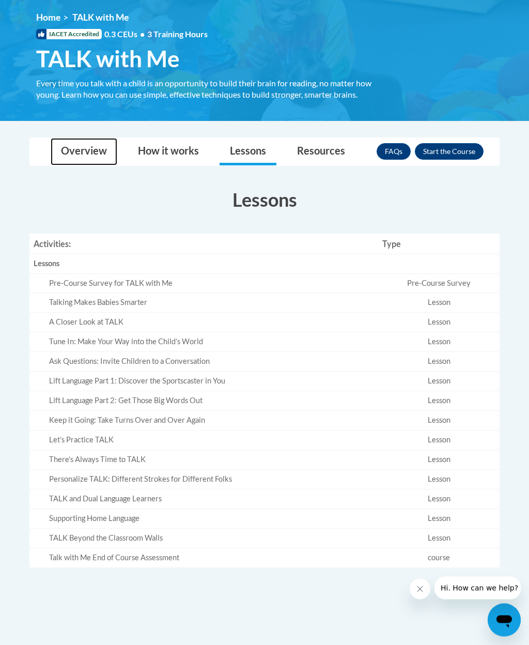 This screenshot has width=529, height=645. Describe the element at coordinates (214, 89) in the screenshot. I see `div: Every time you talk with a child is an opportunity to build their brain for reading, no matter ho...` at that location.